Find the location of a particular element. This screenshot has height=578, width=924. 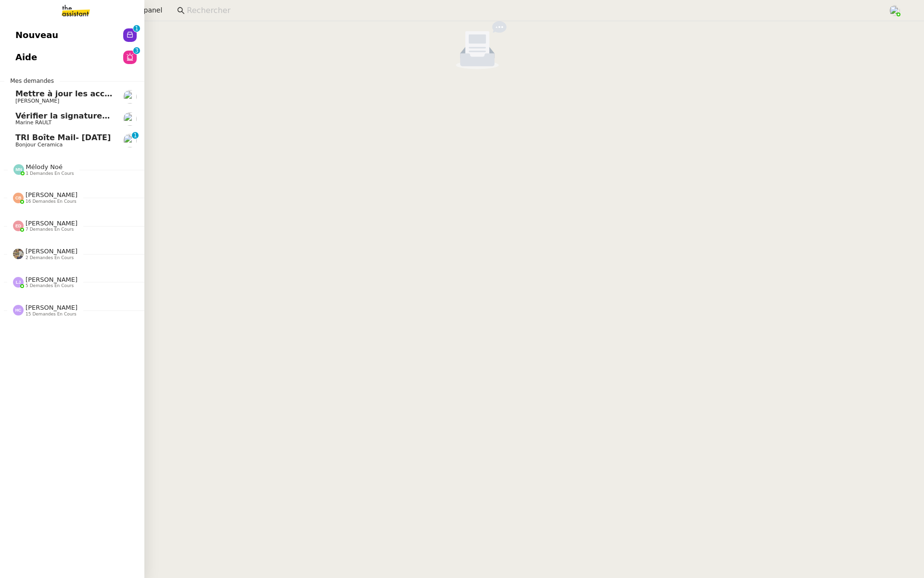

span: 16 demandes en cours is located at coordinates (51, 201).